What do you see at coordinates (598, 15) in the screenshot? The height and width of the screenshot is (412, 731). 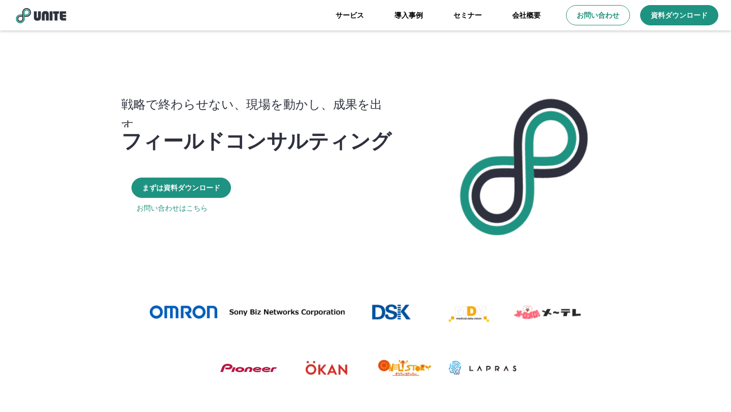 I see `p: お問い合わせ` at bounding box center [598, 15].